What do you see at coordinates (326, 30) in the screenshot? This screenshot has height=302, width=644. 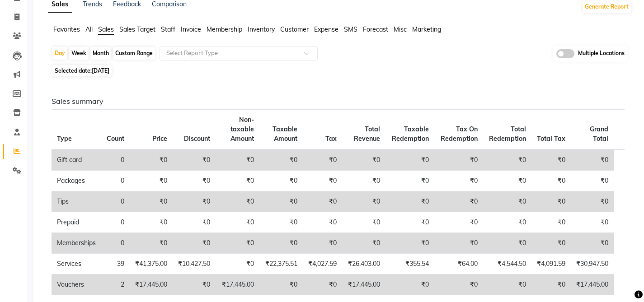 I see `span: Expense` at bounding box center [326, 30].